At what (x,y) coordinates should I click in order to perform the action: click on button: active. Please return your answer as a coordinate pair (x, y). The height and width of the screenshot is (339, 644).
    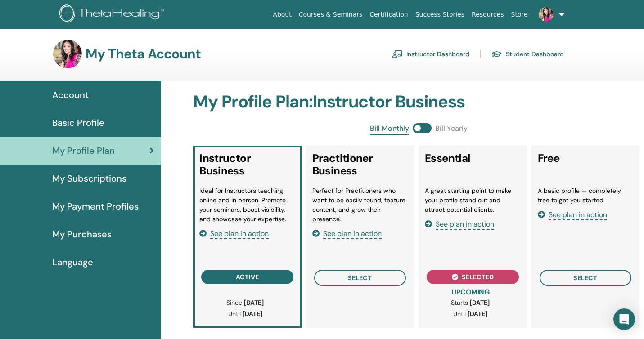
    Looking at the image, I should click on (247, 277).